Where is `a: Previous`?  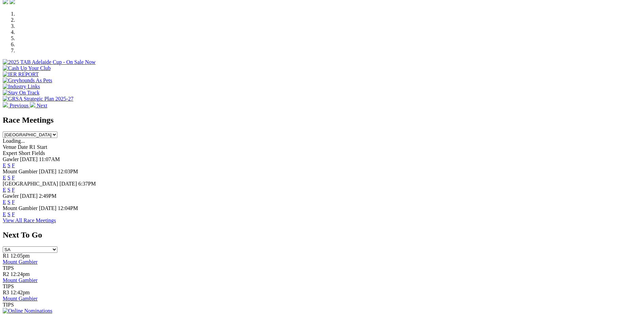 a: Previous is located at coordinates (16, 105).